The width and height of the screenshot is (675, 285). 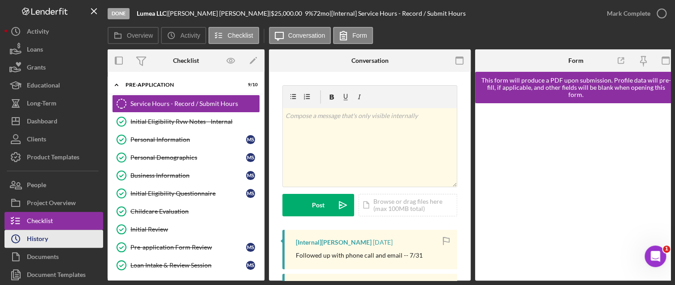 I want to click on label: Conversation, so click(x=307, y=35).